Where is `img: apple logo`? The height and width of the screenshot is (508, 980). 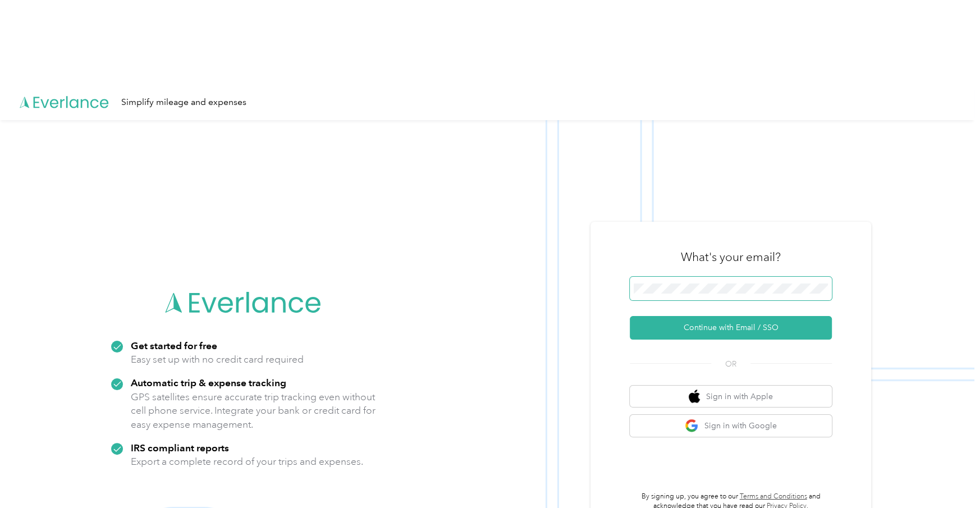 img: apple logo is located at coordinates (694, 396).